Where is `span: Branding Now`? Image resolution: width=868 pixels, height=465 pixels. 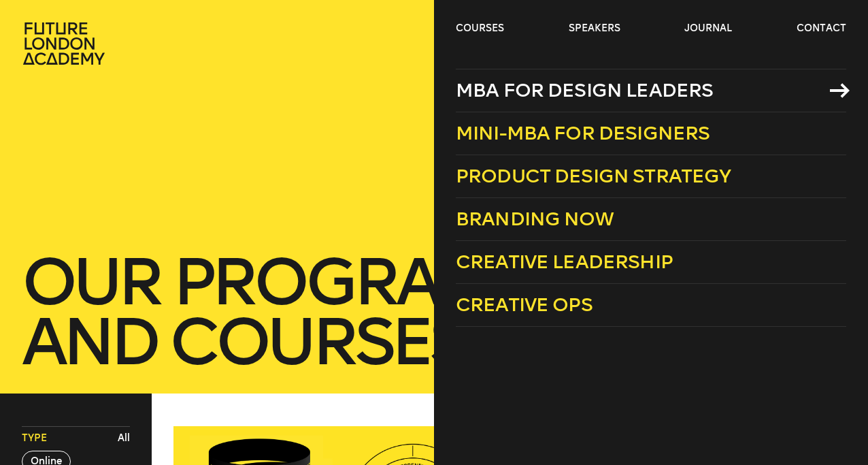
span: Branding Now is located at coordinates (535, 219).